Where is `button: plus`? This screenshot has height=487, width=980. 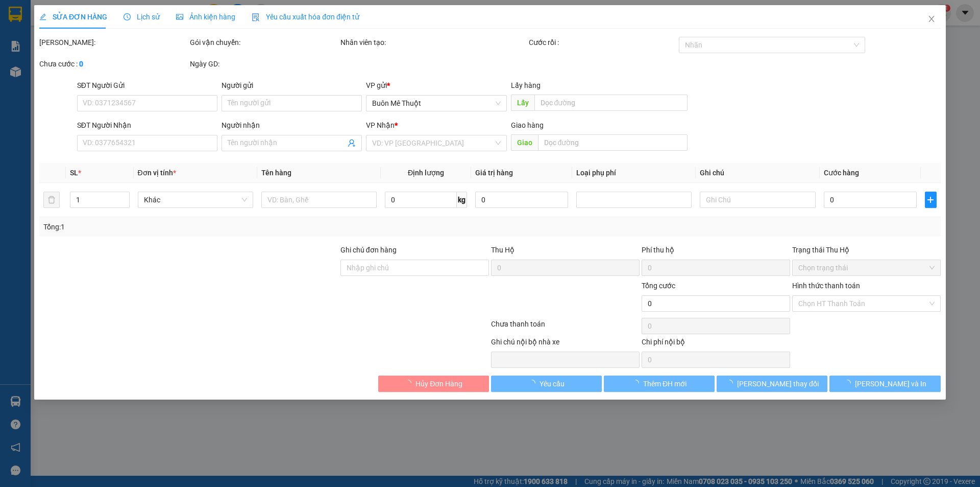
button: plus is located at coordinates (930, 200).